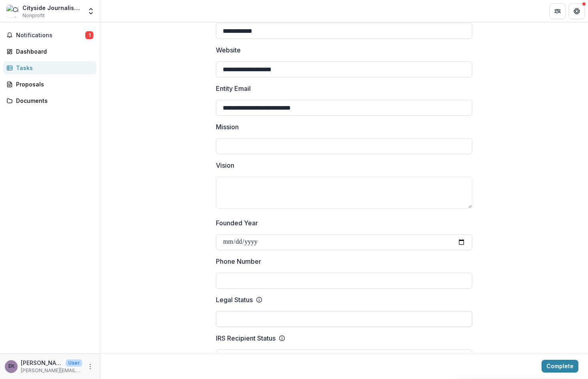  Describe the element at coordinates (90, 367) in the screenshot. I see `button: More` at that location.